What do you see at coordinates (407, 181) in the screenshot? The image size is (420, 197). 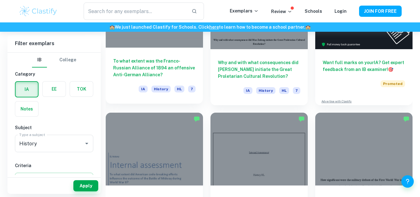 I see `button: Help and Feedback` at bounding box center [407, 181].